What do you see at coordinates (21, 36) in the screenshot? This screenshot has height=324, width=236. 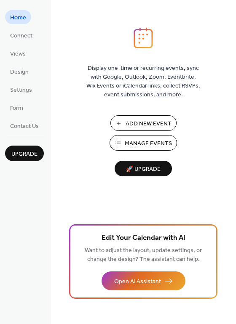 I see `span: Connect` at bounding box center [21, 36].